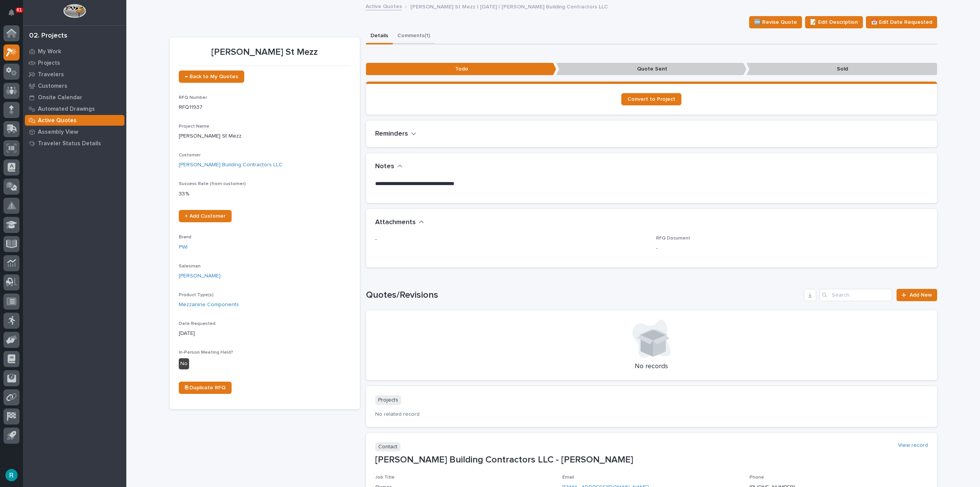 Image resolution: width=980 pixels, height=487 pixels. I want to click on p: No records, so click(651, 367).